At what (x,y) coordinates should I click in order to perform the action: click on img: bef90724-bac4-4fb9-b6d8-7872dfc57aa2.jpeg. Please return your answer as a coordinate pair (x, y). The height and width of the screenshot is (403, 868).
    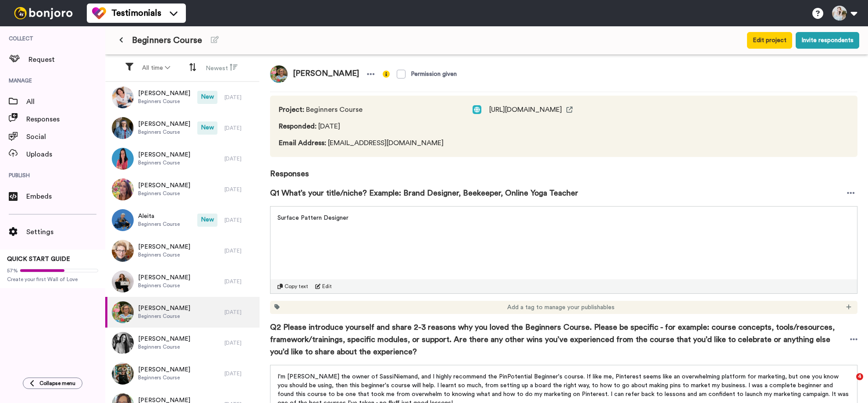
    Looking at the image, I should click on (123, 343).